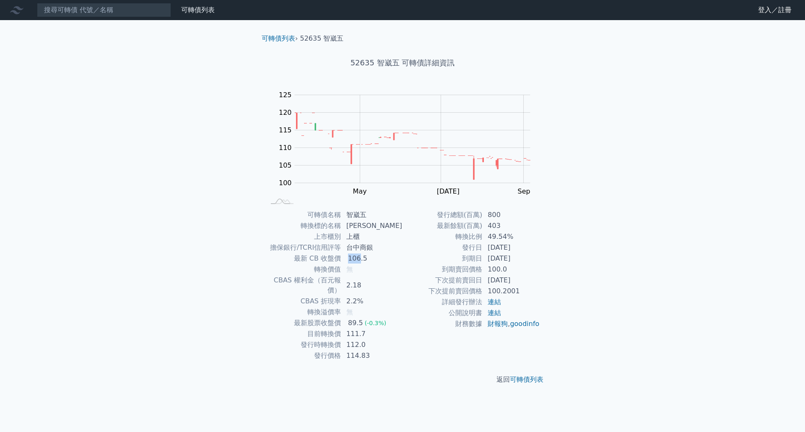 This screenshot has height=432, width=805. What do you see at coordinates (511, 226) in the screenshot?
I see `td: 403` at bounding box center [511, 226].